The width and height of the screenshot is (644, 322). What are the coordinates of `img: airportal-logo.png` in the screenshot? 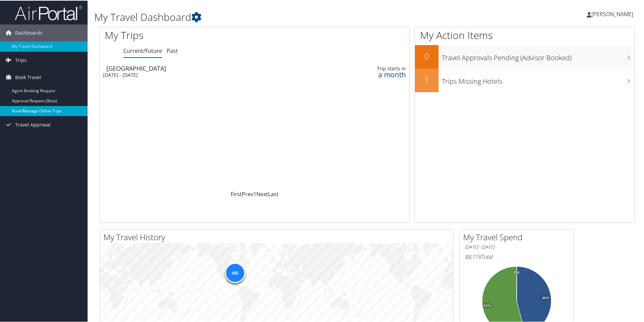 It's located at (49, 12).